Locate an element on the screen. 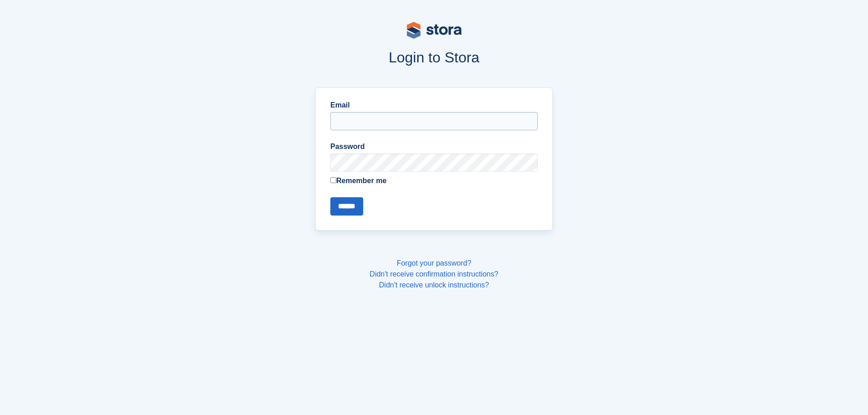 Image resolution: width=868 pixels, height=415 pixels. input: Remember me is located at coordinates (333, 180).